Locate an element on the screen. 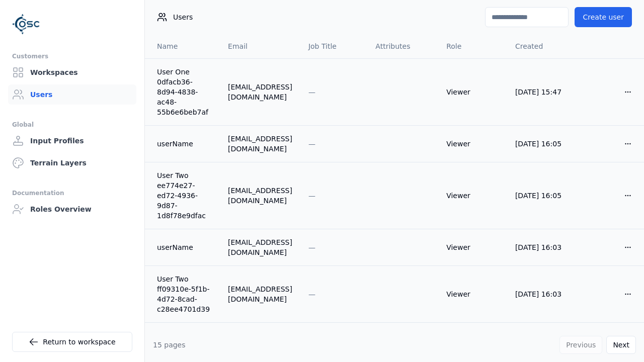 The image size is (644, 362). a: Terrain Layers is located at coordinates (72, 163).